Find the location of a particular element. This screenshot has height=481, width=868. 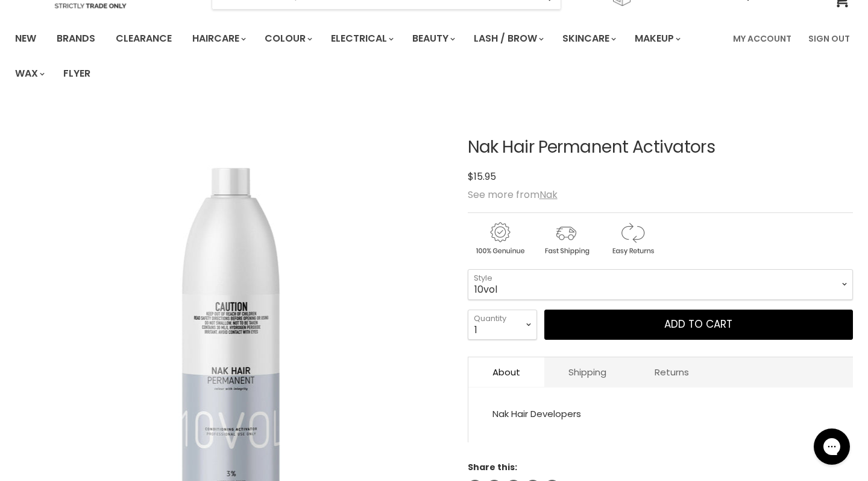

span: Share this: is located at coordinates (492, 467).